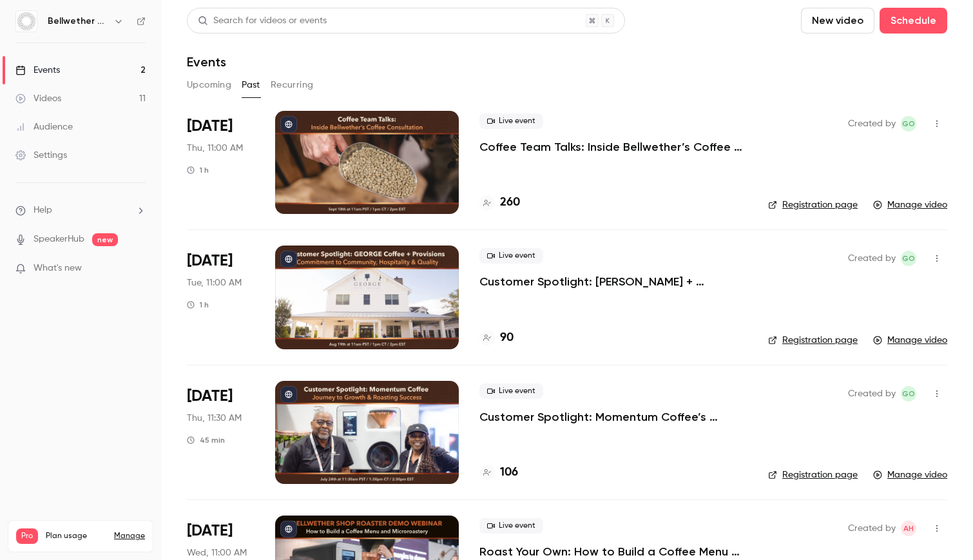  Describe the element at coordinates (509, 472) in the screenshot. I see `h4: 106` at that location.